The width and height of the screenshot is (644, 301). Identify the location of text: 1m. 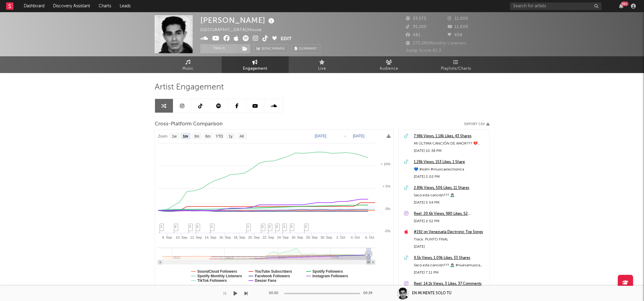
(185, 136).